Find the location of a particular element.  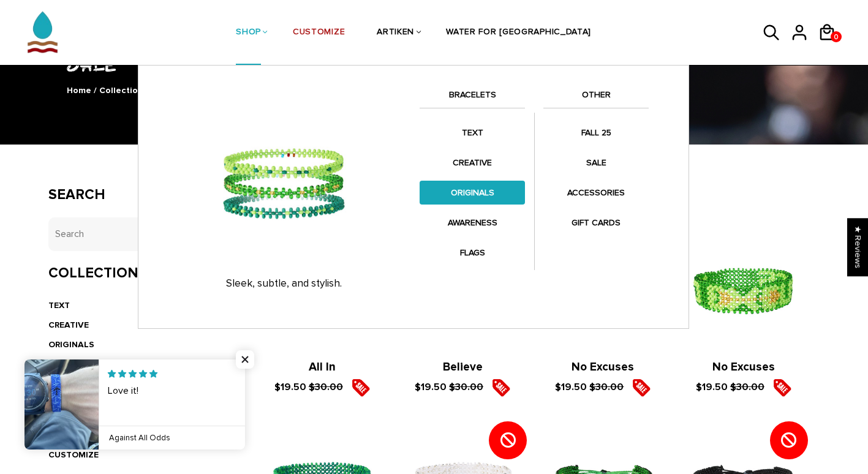

input: Search is located at coordinates (138, 234).